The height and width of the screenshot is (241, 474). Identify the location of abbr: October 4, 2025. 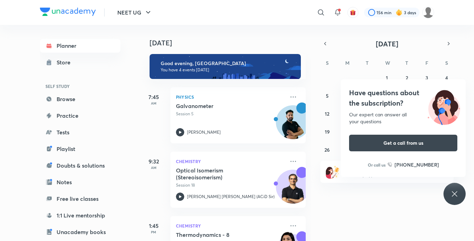
(446, 78).